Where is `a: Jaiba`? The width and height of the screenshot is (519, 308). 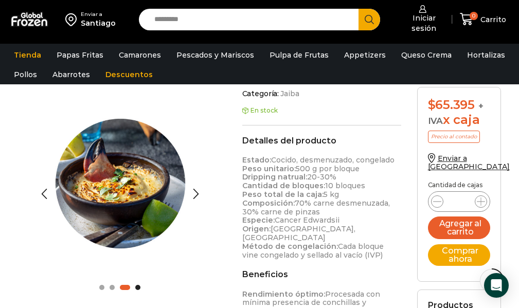
a: Jaiba is located at coordinates (289, 94).